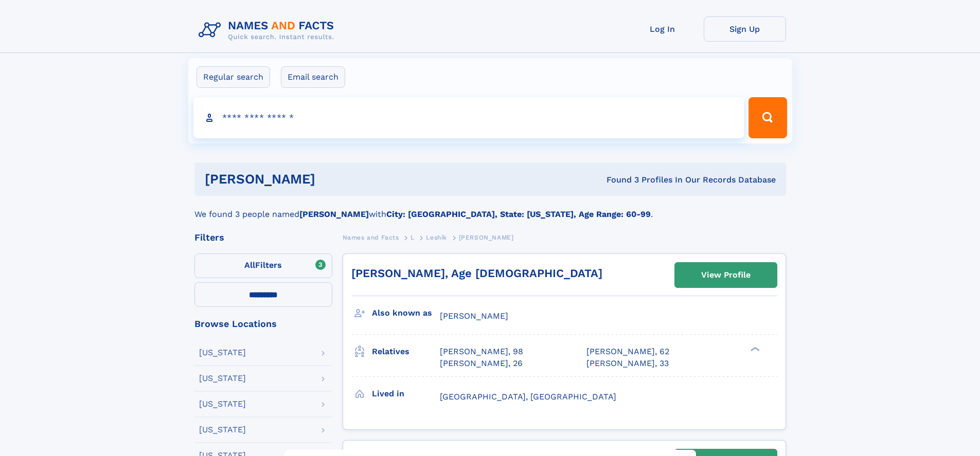 The width and height of the screenshot is (980, 456). Describe the element at coordinates (263, 266) in the screenshot. I see `label: Filters` at that location.